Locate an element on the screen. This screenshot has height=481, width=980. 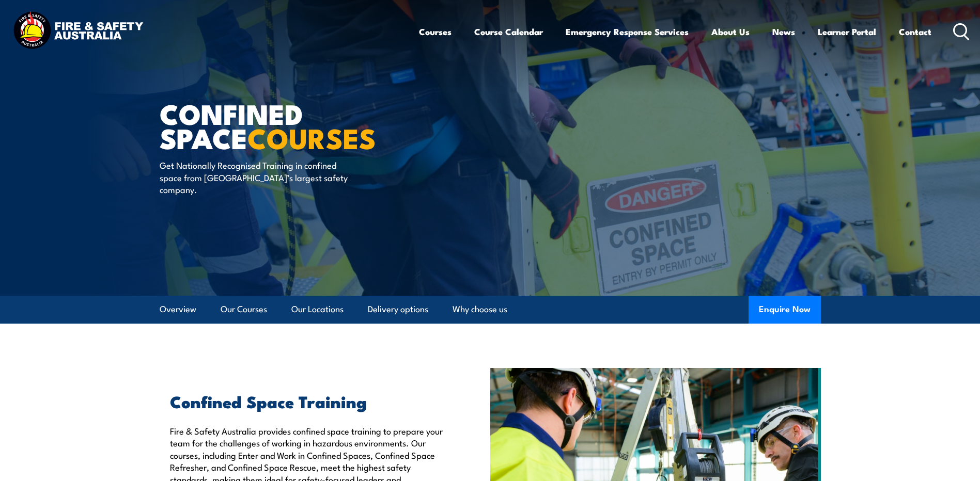
a: About Us is located at coordinates (730, 31).